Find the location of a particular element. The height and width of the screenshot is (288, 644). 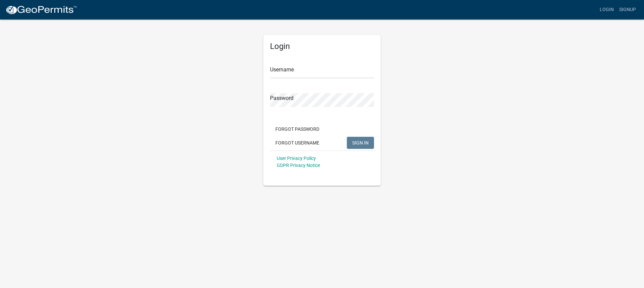

a: Login is located at coordinates (606, 10).